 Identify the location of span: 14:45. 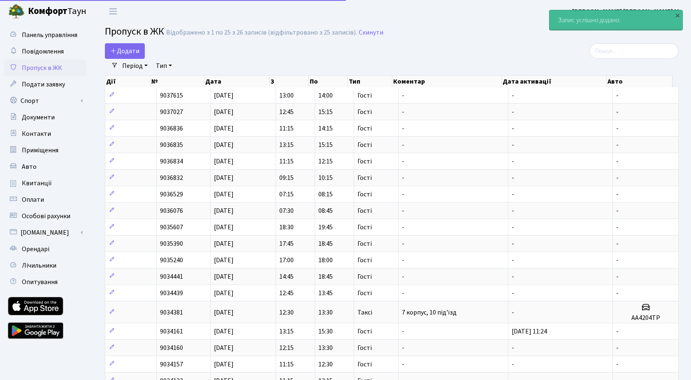
(286, 276).